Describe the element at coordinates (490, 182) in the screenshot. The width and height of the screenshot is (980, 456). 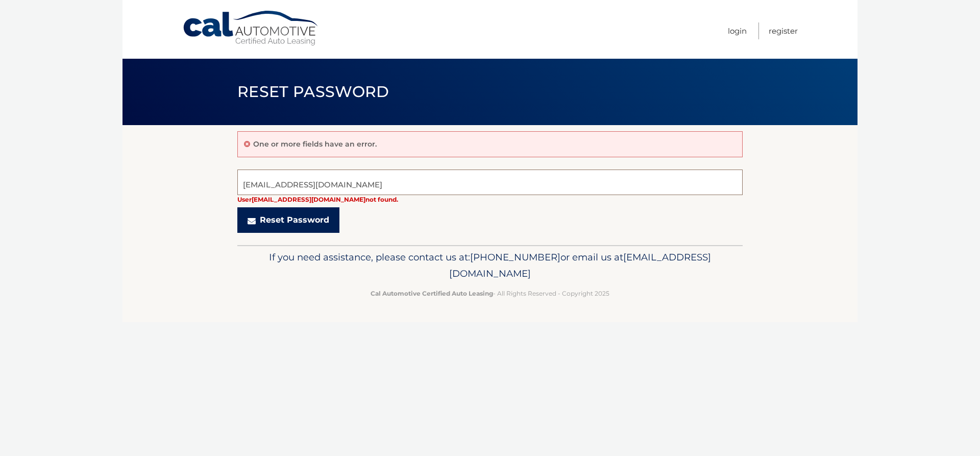
I see `input: E-Mail Address` at that location.